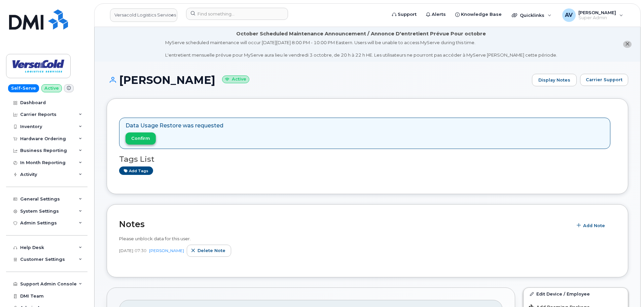 This screenshot has width=644, height=307. What do you see at coordinates (604, 80) in the screenshot?
I see `button: Carrier Support` at bounding box center [604, 80].